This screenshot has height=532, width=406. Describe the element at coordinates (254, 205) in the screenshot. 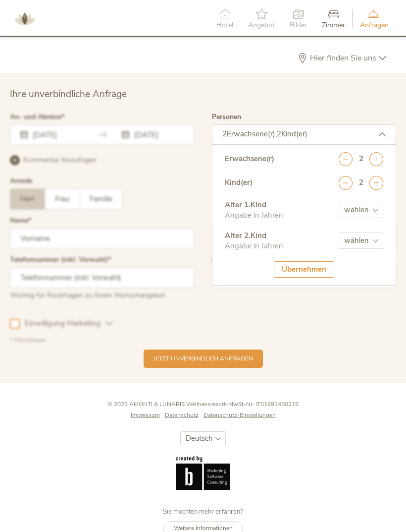

I see `div: Alter 1 . Kind` at that location.